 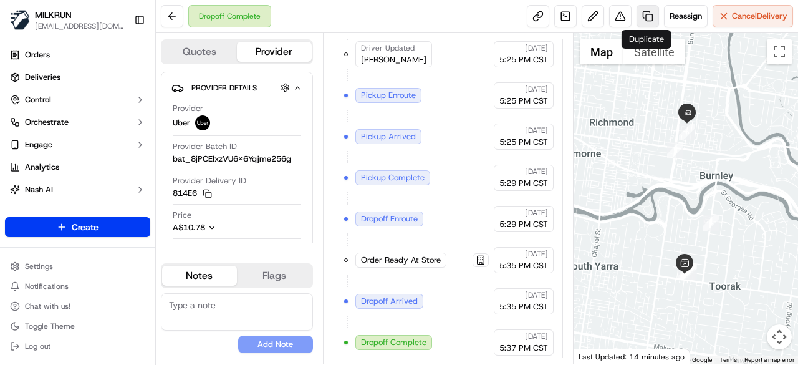 What do you see at coordinates (77, 227) in the screenshot?
I see `button: Create` at bounding box center [77, 227].